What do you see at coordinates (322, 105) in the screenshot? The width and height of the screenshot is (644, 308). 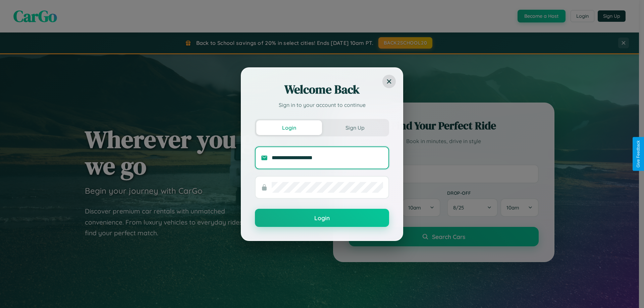 I see `p: Sign in to your account to continue` at bounding box center [322, 105].